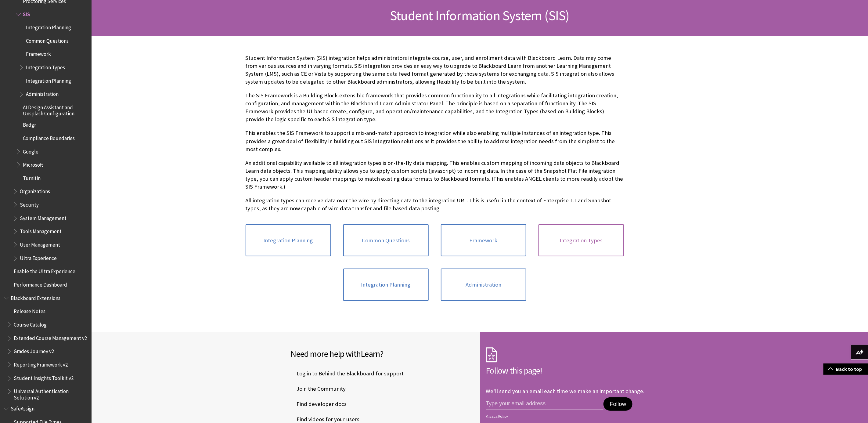 The height and width of the screenshot is (423, 868). Describe the element at coordinates (22, 408) in the screenshot. I see `span: SafeAssign` at that location.